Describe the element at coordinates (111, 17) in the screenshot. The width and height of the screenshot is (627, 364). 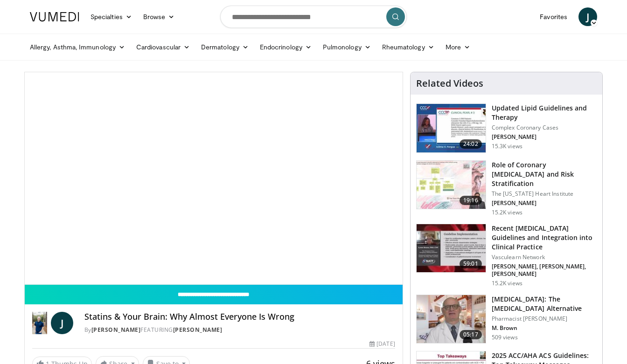
I see `a: Specialties` at that location.